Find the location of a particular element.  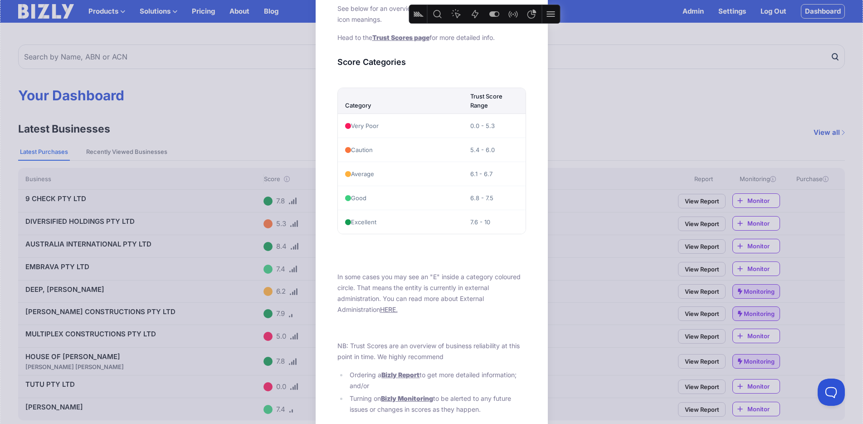

td: 0.0 - 5.3 is located at coordinates (495, 125).